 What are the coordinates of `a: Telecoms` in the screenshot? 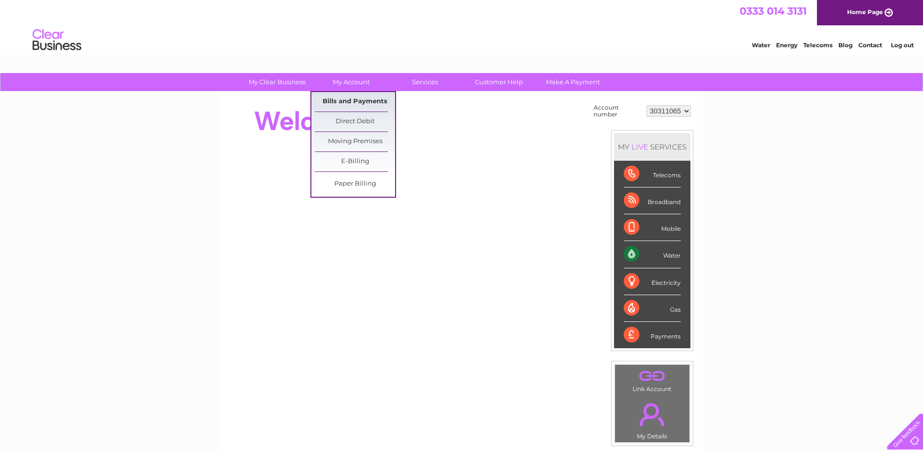 It's located at (818, 45).